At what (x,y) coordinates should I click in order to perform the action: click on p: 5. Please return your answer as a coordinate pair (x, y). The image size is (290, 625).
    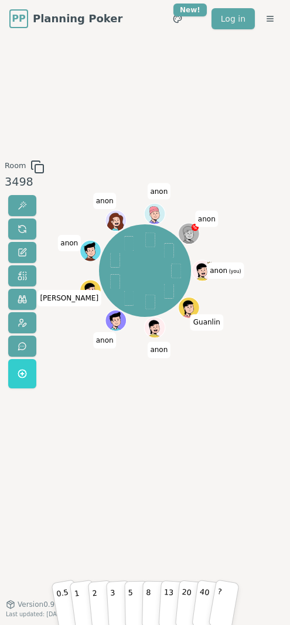
    Looking at the image, I should click on (130, 605).